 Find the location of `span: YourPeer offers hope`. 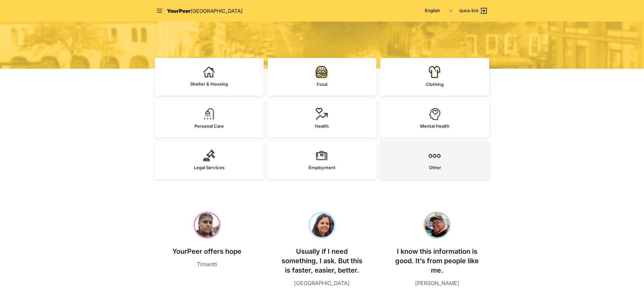

span: YourPeer offers hope is located at coordinates (207, 252).